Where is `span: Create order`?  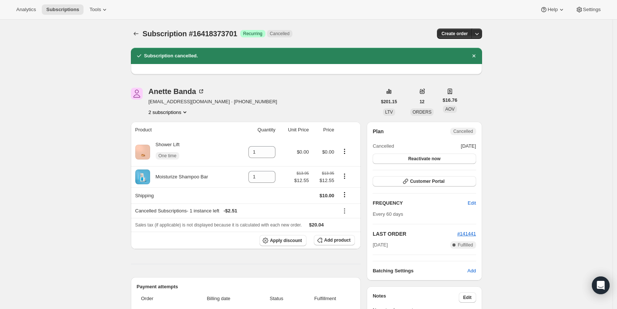 span: Create order is located at coordinates (454, 34).